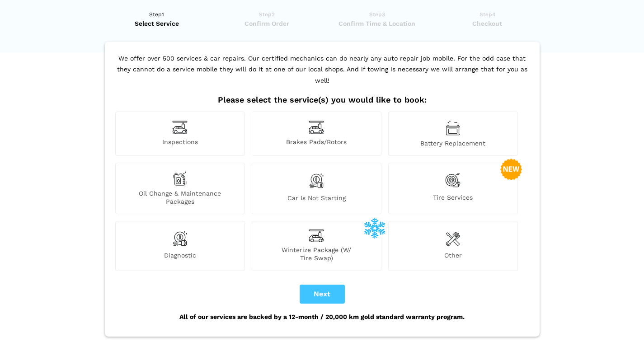  What do you see at coordinates (374, 228) in the screenshot?
I see `img: winterize-icon_1.png` at bounding box center [374, 228].